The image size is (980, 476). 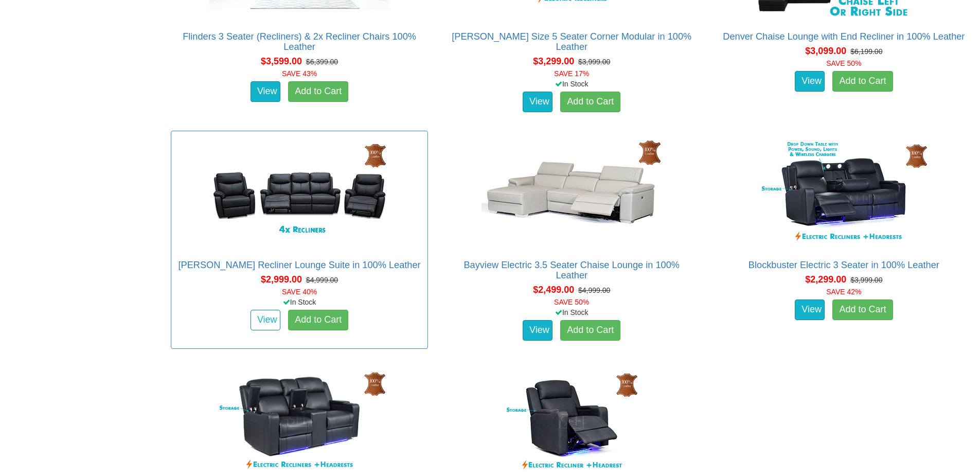 I want to click on img: Blockbuster Electric 3 Seater in 100% Leather, so click(x=844, y=193).